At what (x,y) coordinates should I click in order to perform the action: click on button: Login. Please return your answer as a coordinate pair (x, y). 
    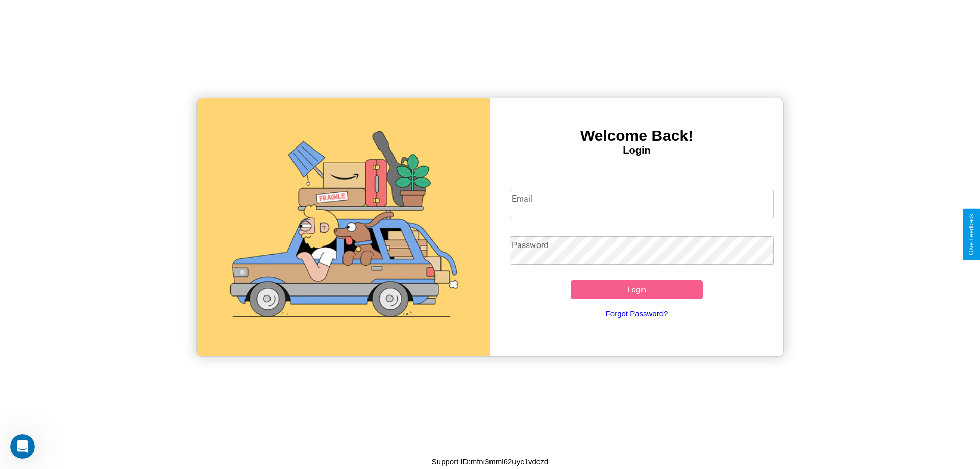
    Looking at the image, I should click on (637, 290).